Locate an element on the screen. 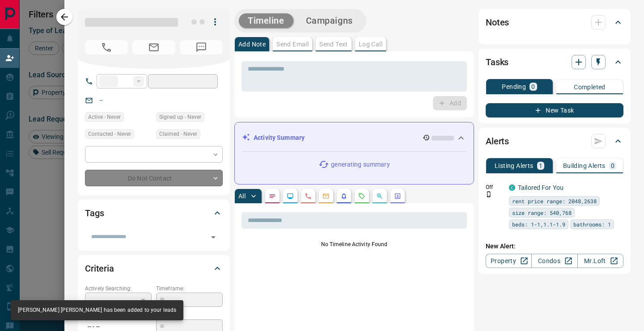  h2: Criteria is located at coordinates (99, 268).